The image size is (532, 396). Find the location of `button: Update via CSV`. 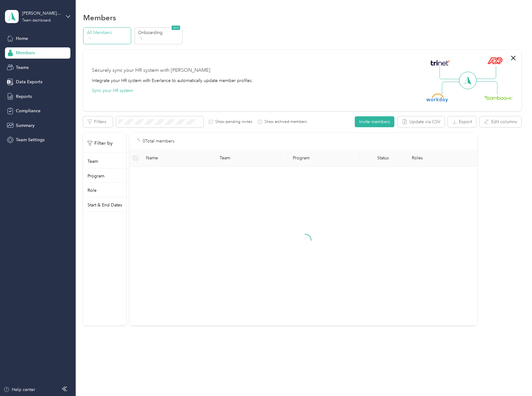

button: Update via CSV is located at coordinates (421, 121).